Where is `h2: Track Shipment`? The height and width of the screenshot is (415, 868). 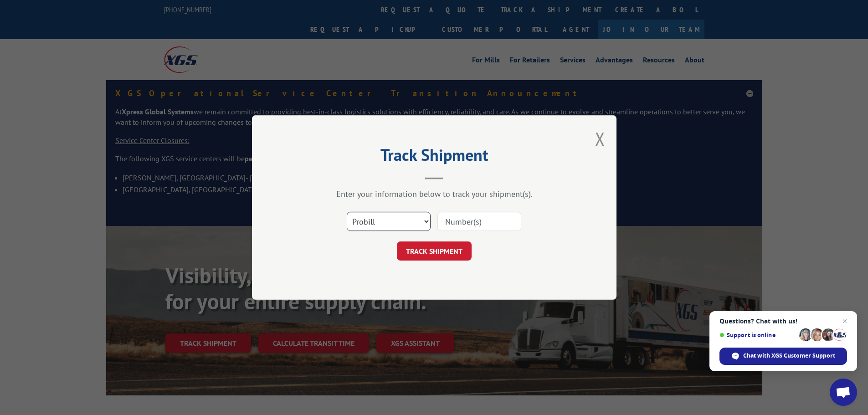
h2: Track Shipment is located at coordinates (434, 157).